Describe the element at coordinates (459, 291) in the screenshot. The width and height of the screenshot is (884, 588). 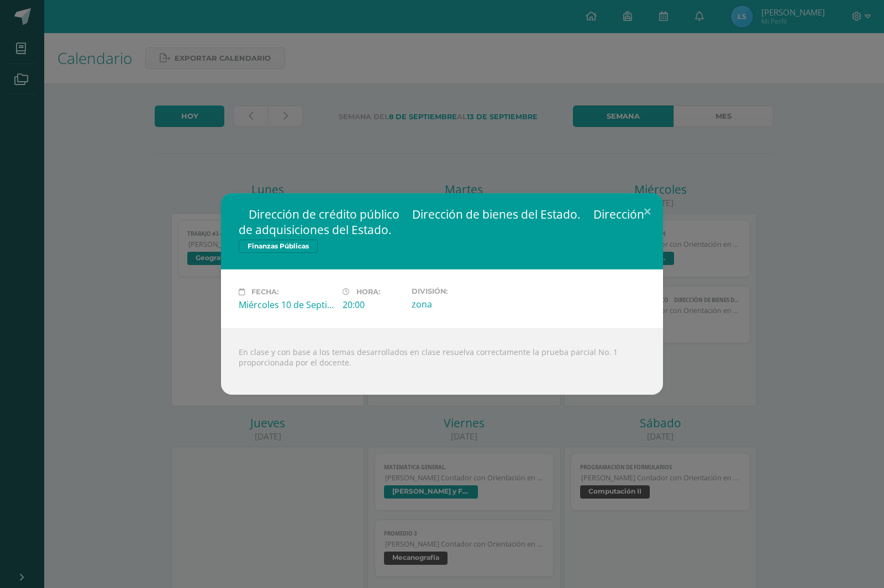
I see `label: División:` at that location.